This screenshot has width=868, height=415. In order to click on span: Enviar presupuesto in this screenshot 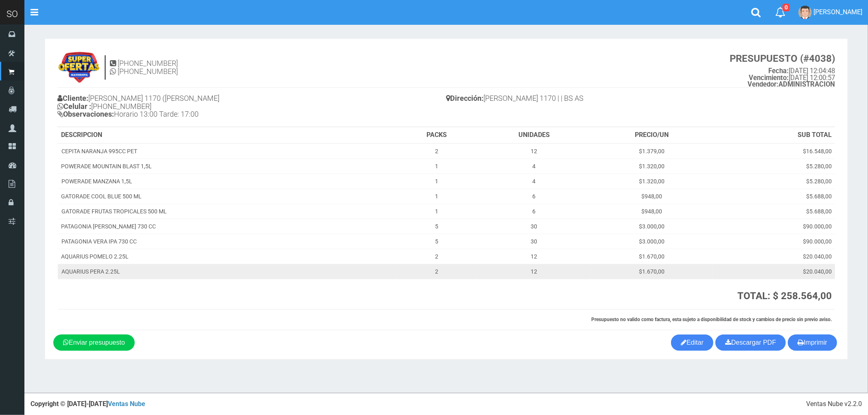, I will do `click(97, 342)`.